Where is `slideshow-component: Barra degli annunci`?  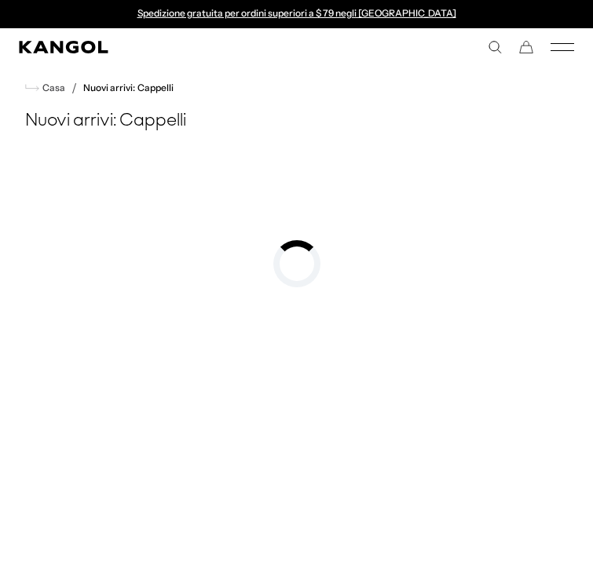
slideshow-component: Barra degli annunci is located at coordinates (297, 14).